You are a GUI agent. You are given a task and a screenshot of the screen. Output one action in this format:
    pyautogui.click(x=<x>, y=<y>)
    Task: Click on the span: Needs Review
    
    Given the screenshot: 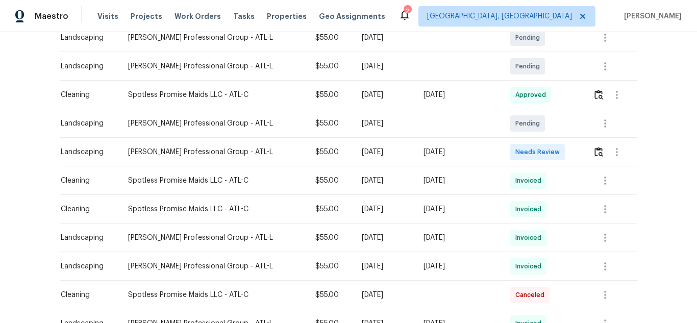 What is the action you would take?
    pyautogui.click(x=539, y=152)
    